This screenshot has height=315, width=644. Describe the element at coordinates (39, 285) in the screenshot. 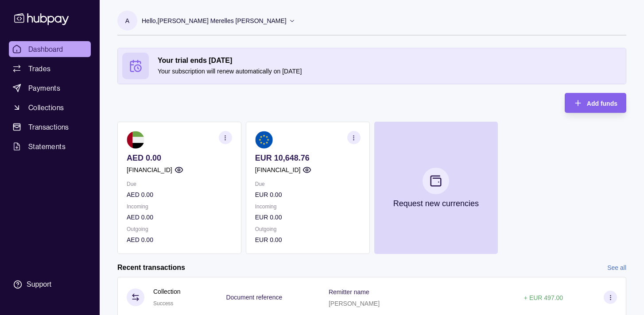

I see `div: Support` at that location.